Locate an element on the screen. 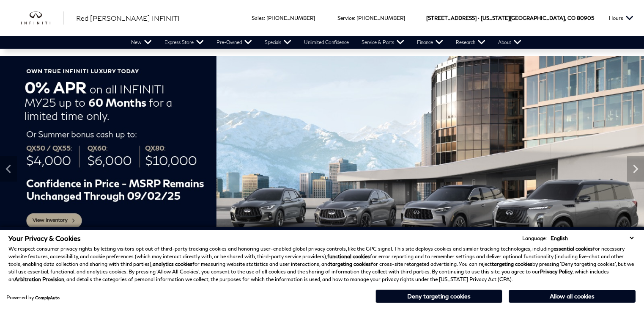 Image resolution: width=644 pixels, height=309 pixels. a: Pre-Owned is located at coordinates (235, 42).